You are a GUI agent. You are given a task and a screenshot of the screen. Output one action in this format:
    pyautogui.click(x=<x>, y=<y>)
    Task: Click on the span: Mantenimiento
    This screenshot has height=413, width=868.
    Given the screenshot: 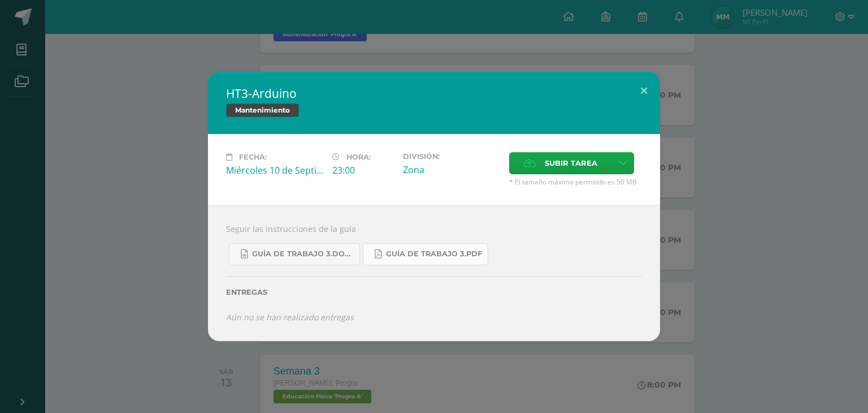 What is the action you would take?
    pyautogui.click(x=262, y=110)
    